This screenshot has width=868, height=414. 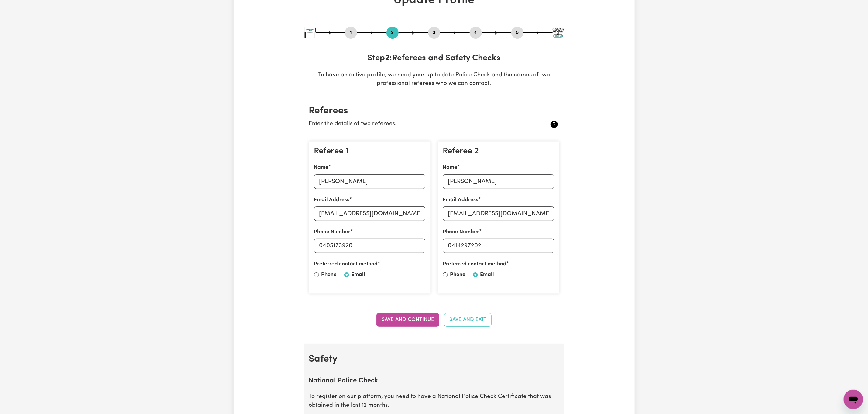 What do you see at coordinates (393, 33) in the screenshot?
I see `button: Go to step 2` at bounding box center [393, 33].